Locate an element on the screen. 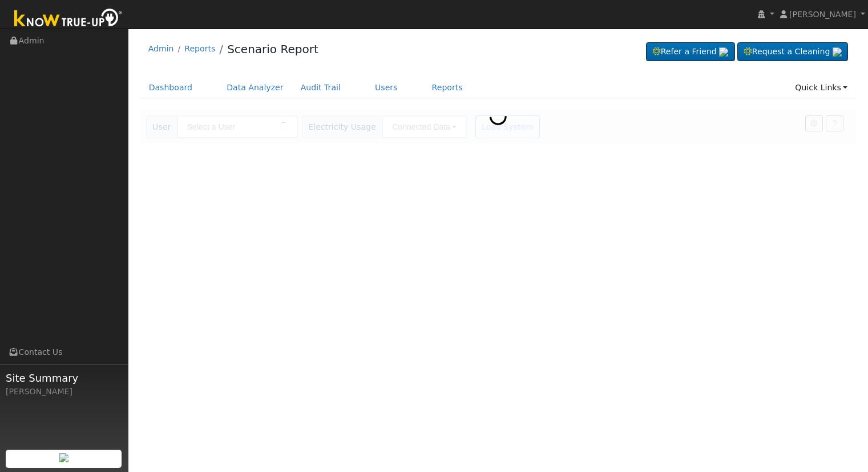 The height and width of the screenshot is (472, 868). a: Admin is located at coordinates (161, 48).